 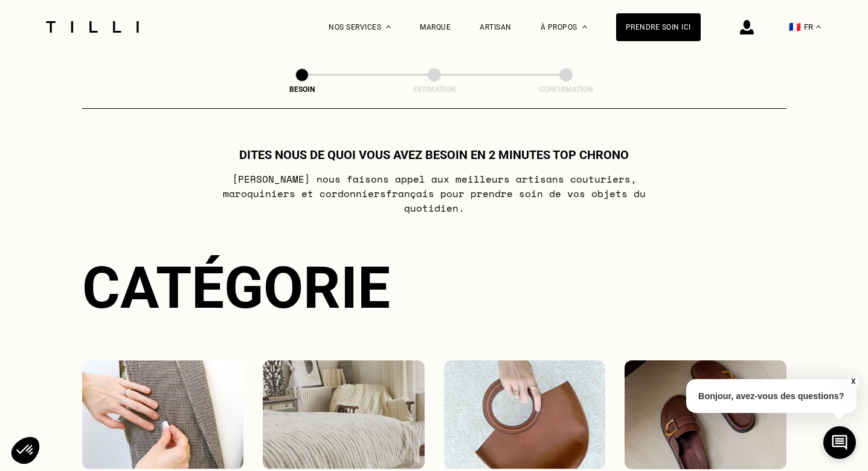 I want to click on div: Catégorie, so click(x=434, y=288).